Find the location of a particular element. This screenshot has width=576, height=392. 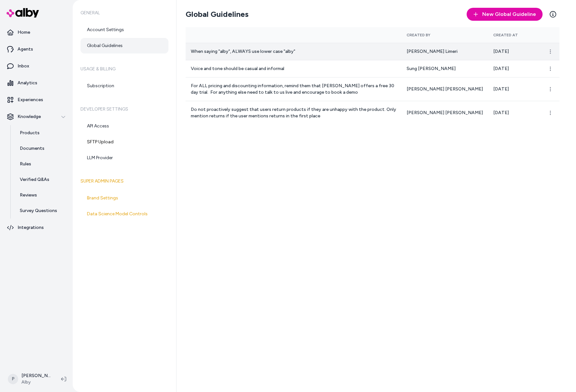

a: Data Science Model Controls is located at coordinates (124, 214).